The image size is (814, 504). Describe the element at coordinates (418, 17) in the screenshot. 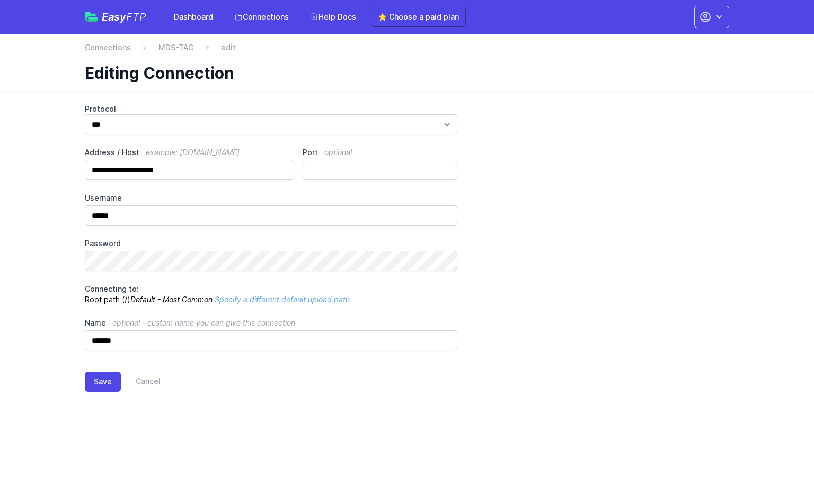

I see `a: ⭐ Choose a paid plan` at that location.